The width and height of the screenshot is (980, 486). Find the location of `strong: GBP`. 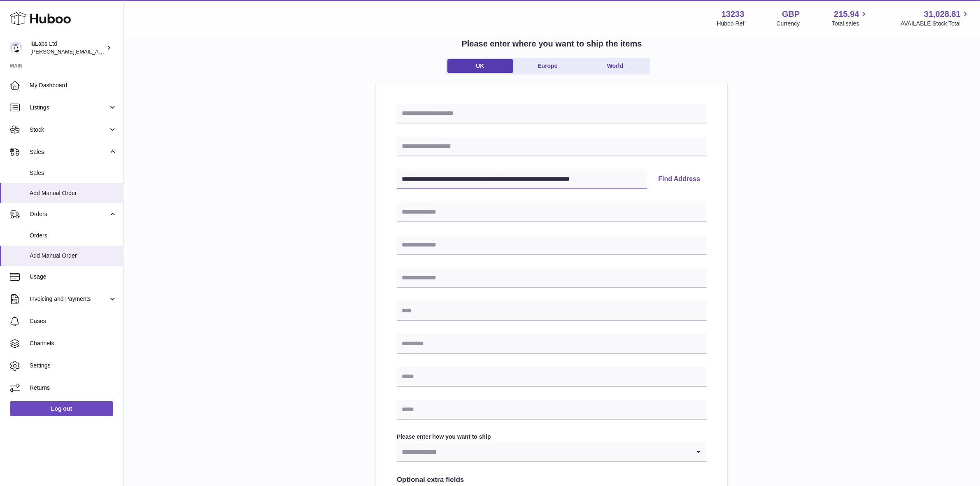

strong: GBP is located at coordinates (791, 14).